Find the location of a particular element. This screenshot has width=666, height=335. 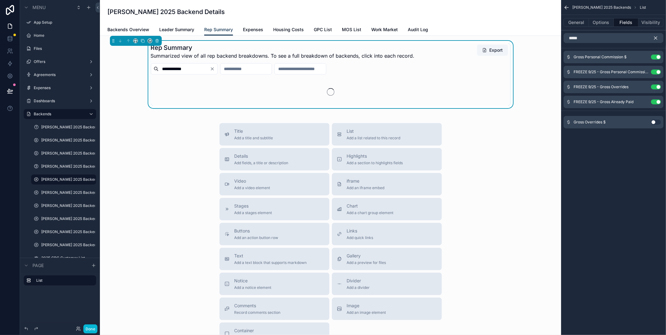

a: Work Market is located at coordinates (384, 30).